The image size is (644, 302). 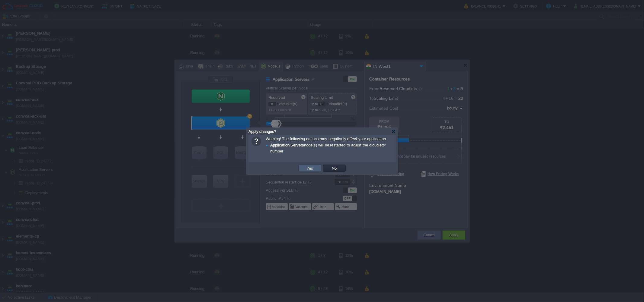 What do you see at coordinates (329, 146) in the screenshot?
I see `span: Warning! The following actions may negatively affect your application:` at bounding box center [329, 146].